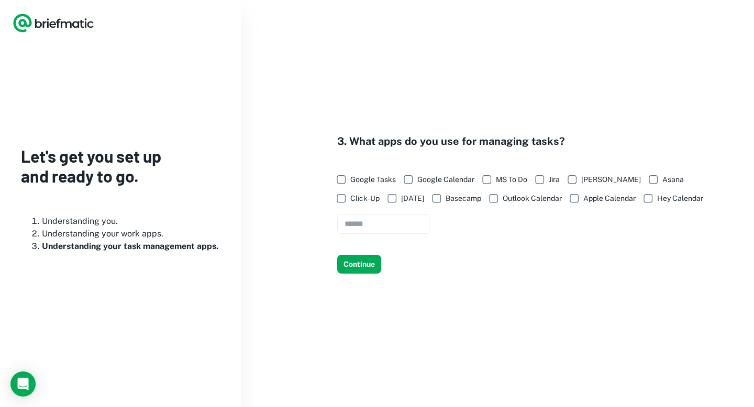  I want to click on span: Google Tasks, so click(373, 180).